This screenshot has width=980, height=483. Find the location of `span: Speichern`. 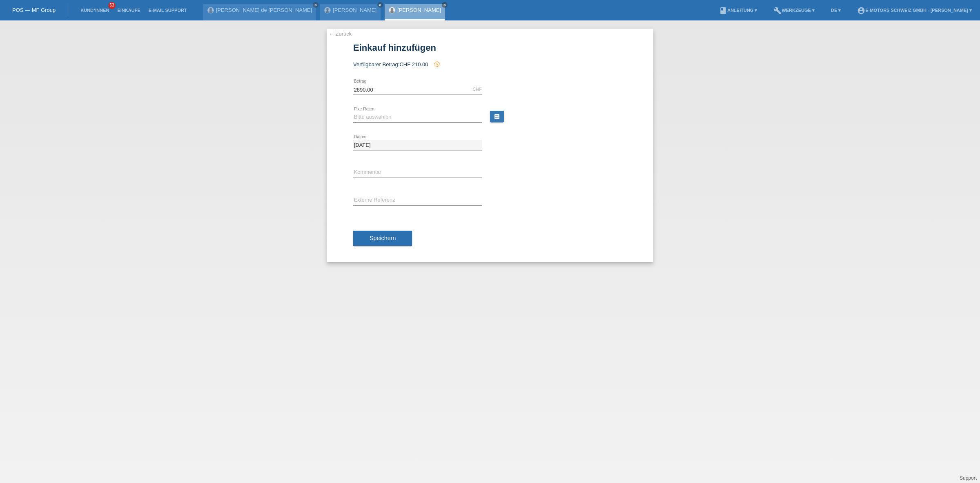

span: Speichern is located at coordinates (383, 238).